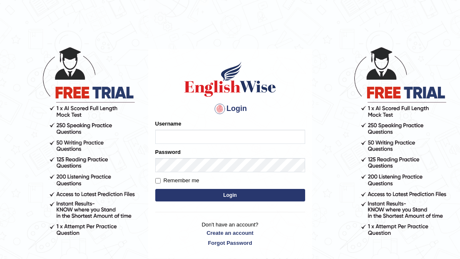 Image resolution: width=460 pixels, height=259 pixels. I want to click on a: Forgot Password, so click(230, 242).